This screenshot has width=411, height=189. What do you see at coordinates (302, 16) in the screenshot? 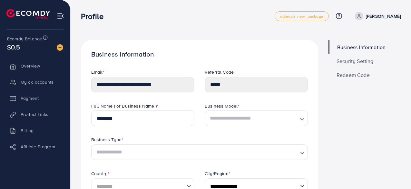
I see `a: adreach_new_package` at bounding box center [302, 16].